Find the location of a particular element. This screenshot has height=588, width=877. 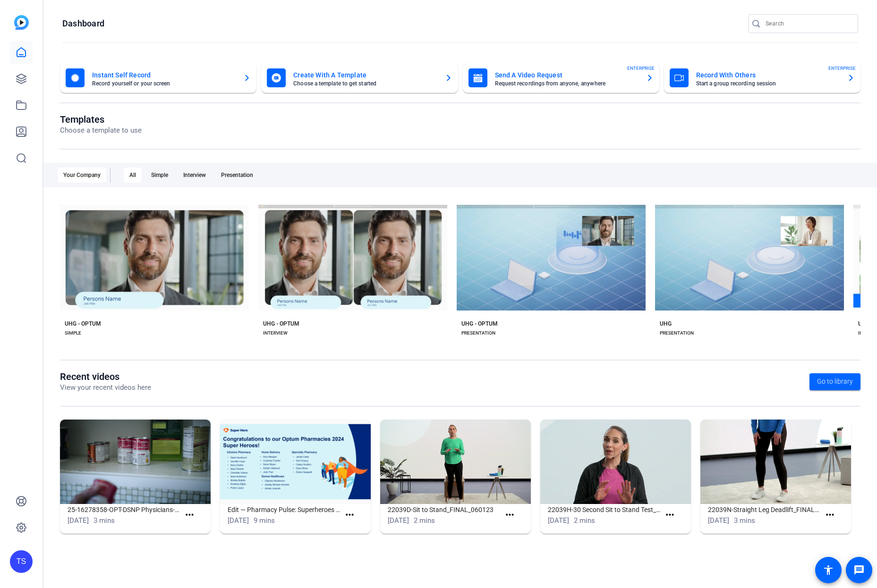

mat-card-subtitle: Choose a template to get started is located at coordinates (365, 84).